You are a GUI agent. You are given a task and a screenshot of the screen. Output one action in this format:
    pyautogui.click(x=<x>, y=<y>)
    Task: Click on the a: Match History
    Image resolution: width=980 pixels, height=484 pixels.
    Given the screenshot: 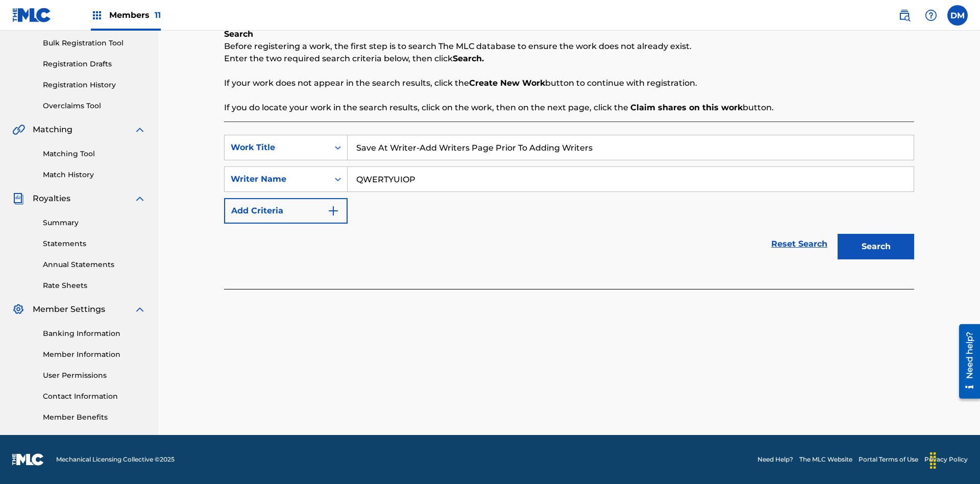 What is the action you would take?
    pyautogui.click(x=94, y=174)
    